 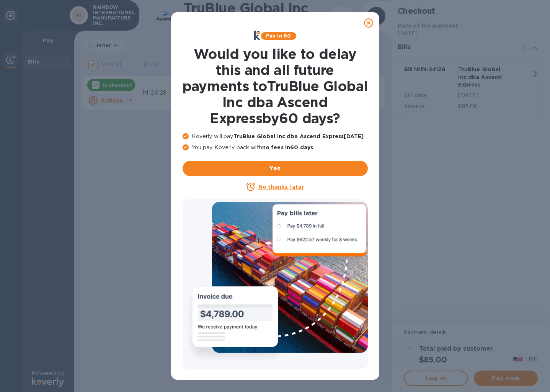 I want to click on span: Yes, so click(x=275, y=168).